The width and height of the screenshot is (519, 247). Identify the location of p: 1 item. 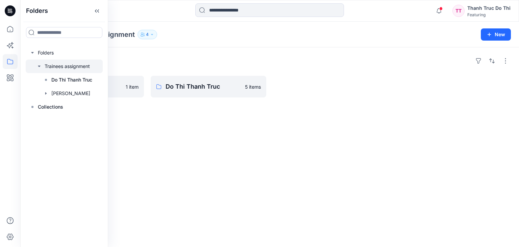
(132, 87).